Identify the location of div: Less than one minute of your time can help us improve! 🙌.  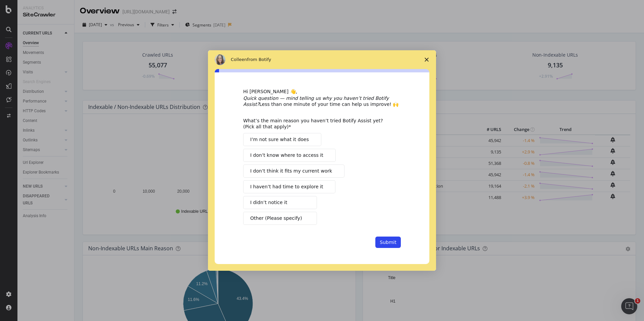
(322, 101).